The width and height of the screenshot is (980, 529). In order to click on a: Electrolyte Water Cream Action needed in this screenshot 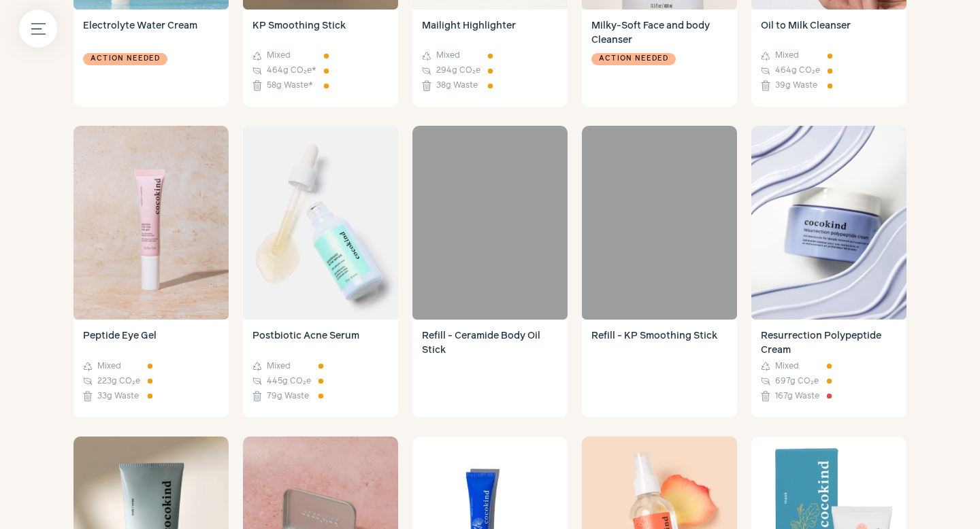, I will do `click(151, 59)`.